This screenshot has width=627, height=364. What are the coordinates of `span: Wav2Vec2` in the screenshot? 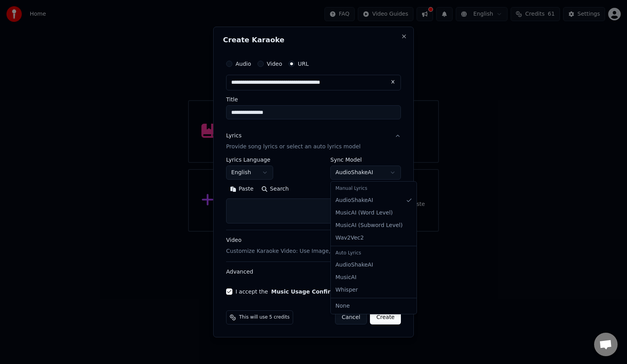 It's located at (349, 238).